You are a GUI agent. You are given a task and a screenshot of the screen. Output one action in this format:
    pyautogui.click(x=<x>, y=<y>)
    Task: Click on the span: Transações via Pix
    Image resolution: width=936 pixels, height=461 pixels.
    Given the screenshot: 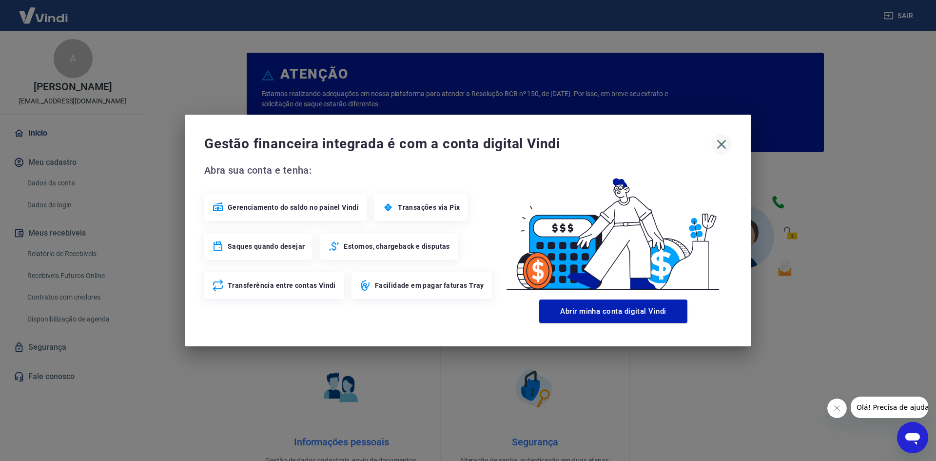 What is the action you would take?
    pyautogui.click(x=429, y=207)
    